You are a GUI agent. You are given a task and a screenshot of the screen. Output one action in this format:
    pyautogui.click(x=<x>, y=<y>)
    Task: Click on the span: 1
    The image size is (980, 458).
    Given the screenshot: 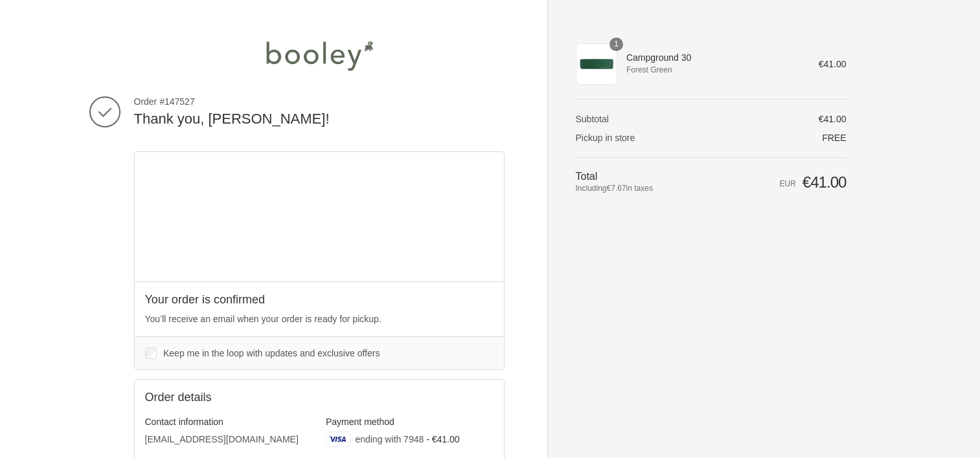 What is the action you would take?
    pyautogui.click(x=616, y=44)
    